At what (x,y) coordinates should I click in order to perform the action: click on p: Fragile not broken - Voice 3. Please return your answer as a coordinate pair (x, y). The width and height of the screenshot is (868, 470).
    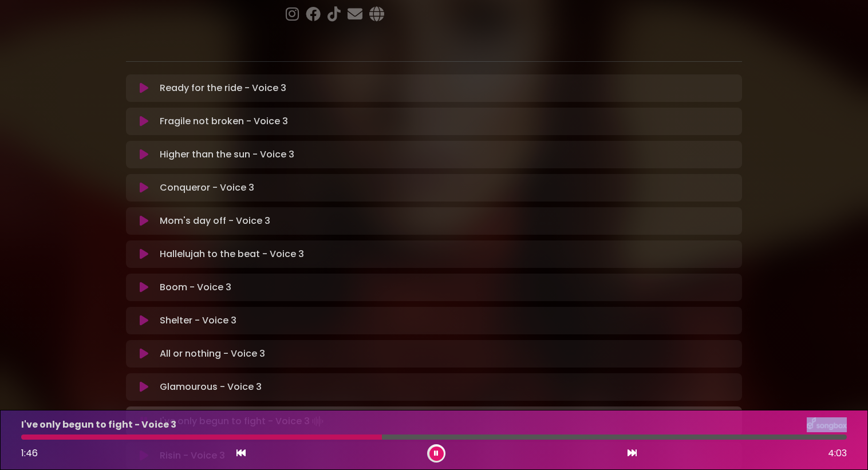
    Looking at the image, I should click on (224, 121).